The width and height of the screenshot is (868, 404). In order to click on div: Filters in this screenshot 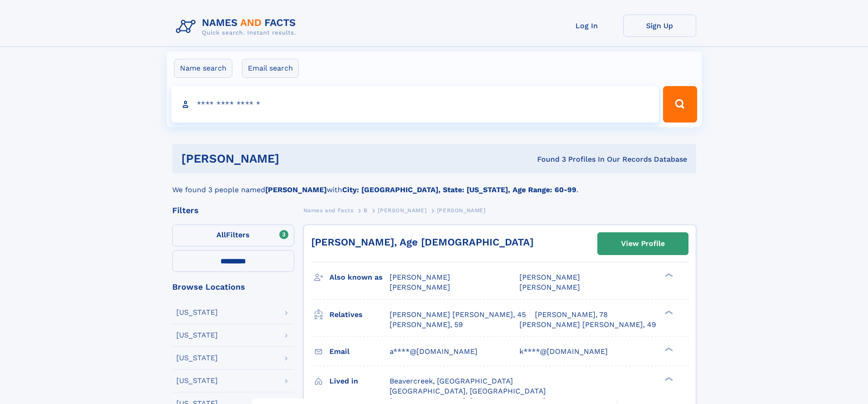, I will do `click(234, 210)`.